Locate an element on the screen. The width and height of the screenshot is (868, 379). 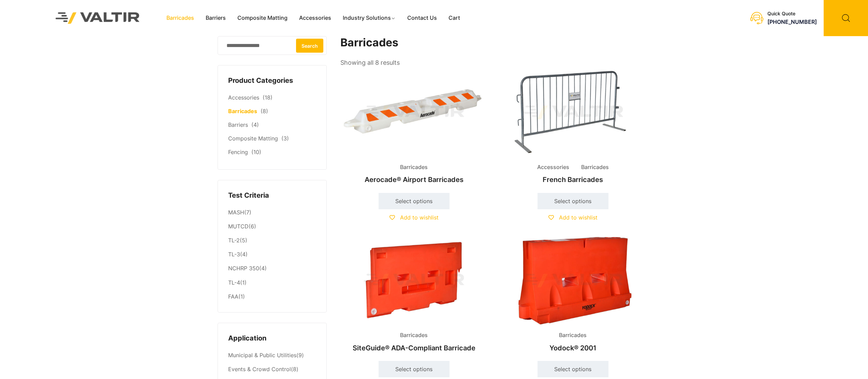
h2: French Barricades is located at coordinates (573, 179).